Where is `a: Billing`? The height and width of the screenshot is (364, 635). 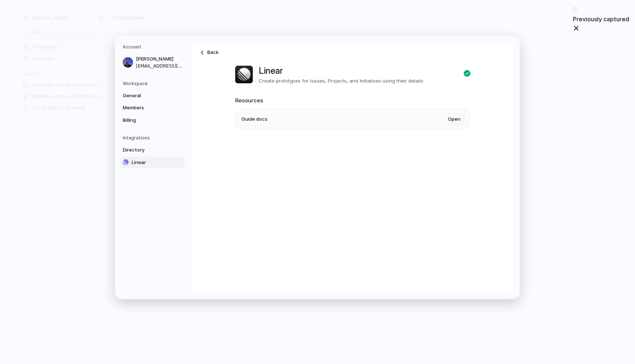 a: Billing is located at coordinates (152, 120).